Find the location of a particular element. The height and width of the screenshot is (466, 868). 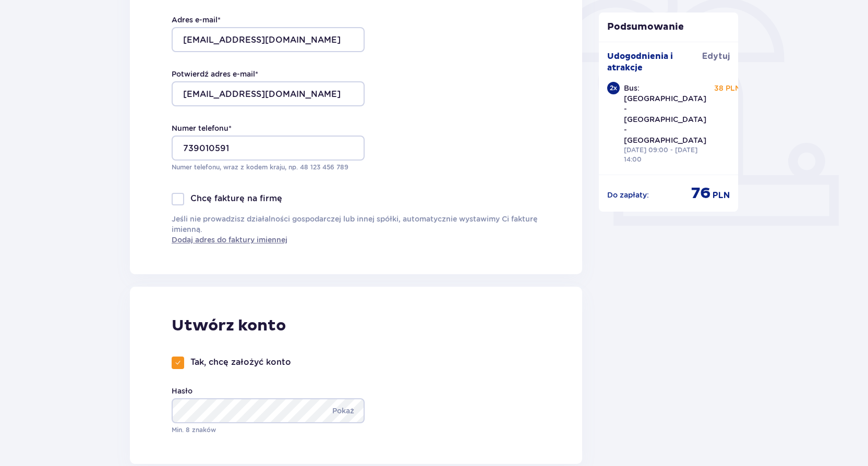

p: Min. 8 znaków is located at coordinates (268, 430).